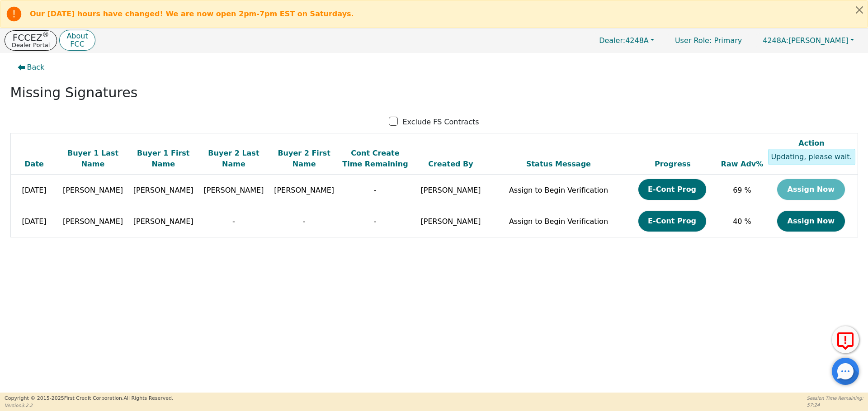  What do you see at coordinates (612, 41) in the screenshot?
I see `span: Dealer:` at bounding box center [612, 41].